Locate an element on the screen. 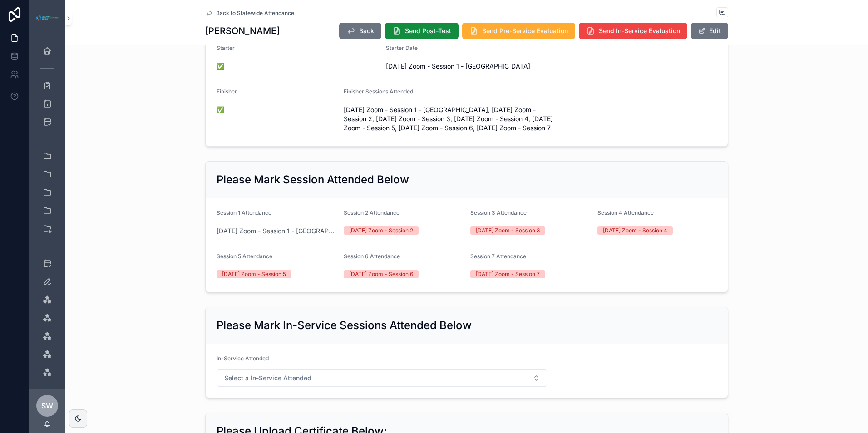 Image resolution: width=868 pixels, height=433 pixels. span: Session 5 Attendance is located at coordinates (244, 256).